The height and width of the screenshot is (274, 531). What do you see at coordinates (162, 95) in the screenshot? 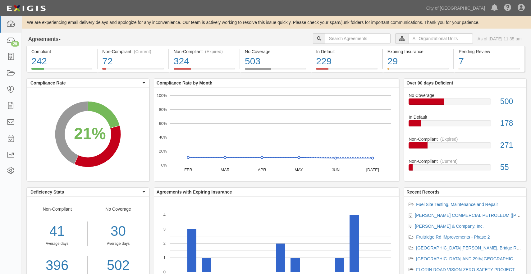
I see `text: 100%` at bounding box center [162, 95].